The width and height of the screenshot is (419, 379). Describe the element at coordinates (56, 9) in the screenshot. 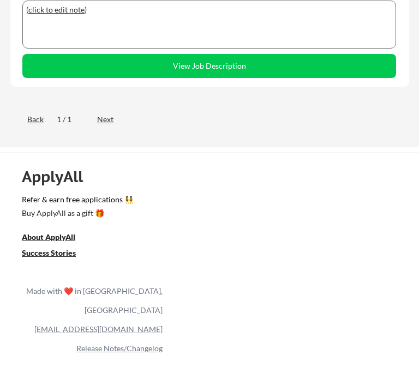

I see `u: click to edit note` at that location.